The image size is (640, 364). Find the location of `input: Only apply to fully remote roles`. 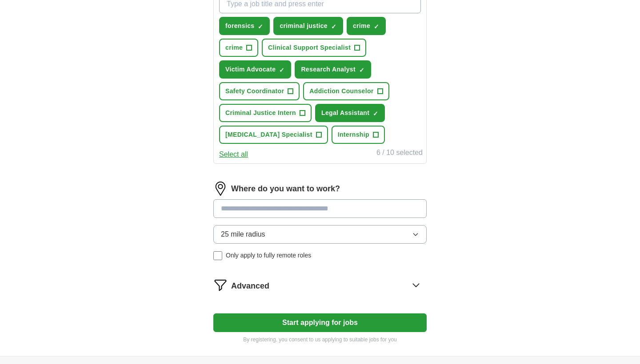

input: Only apply to fully remote roles is located at coordinates (218, 255).